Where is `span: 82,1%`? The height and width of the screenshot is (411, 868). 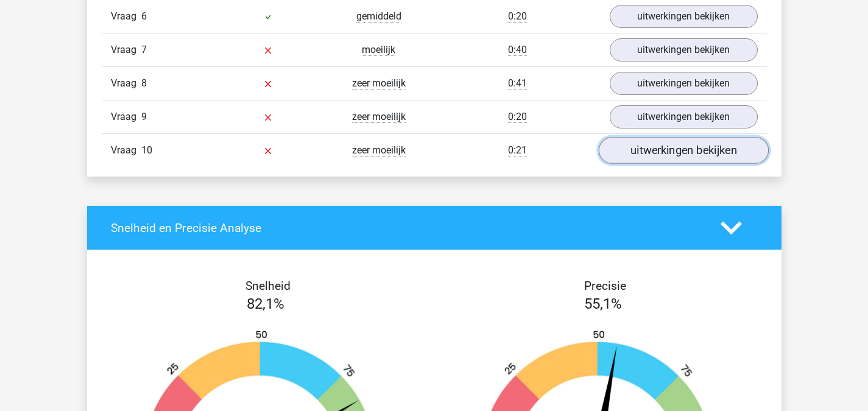
span: 82,1% is located at coordinates (266, 304).